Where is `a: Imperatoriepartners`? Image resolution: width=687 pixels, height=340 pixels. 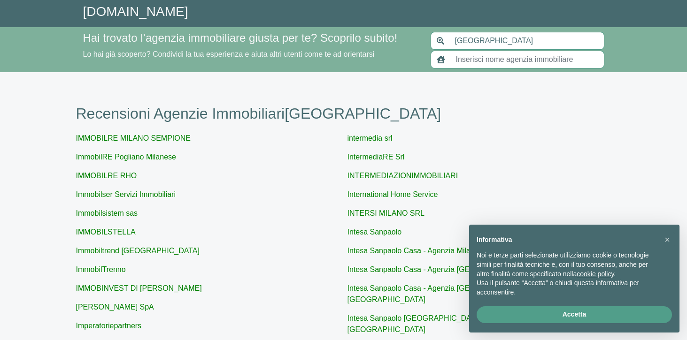
a: Imperatoriepartners is located at coordinates (109, 326).